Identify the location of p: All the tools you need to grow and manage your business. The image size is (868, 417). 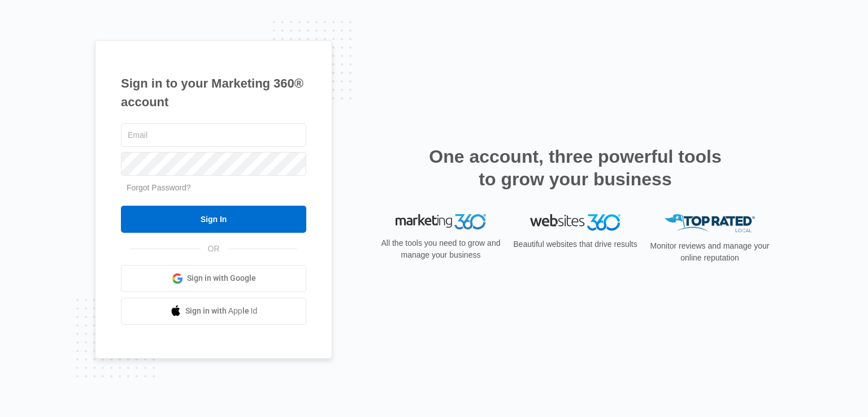
(441, 249).